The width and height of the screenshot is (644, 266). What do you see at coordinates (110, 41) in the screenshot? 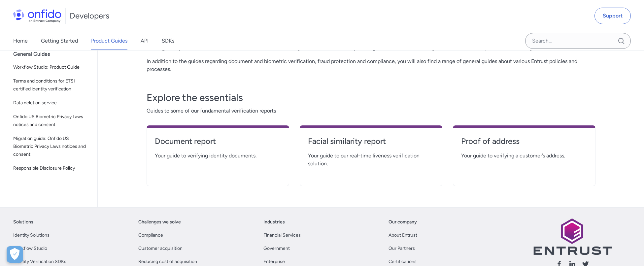
I see `a: Product Guides` at bounding box center [110, 41].